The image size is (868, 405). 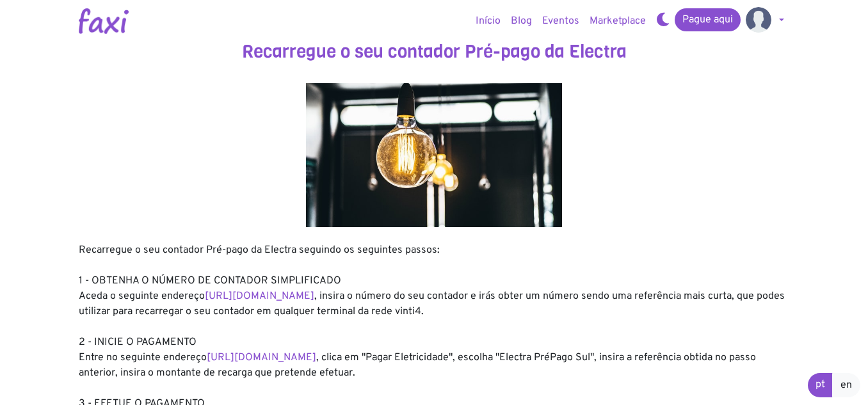 What do you see at coordinates (487, 21) in the screenshot?
I see `a: Início` at bounding box center [487, 21].